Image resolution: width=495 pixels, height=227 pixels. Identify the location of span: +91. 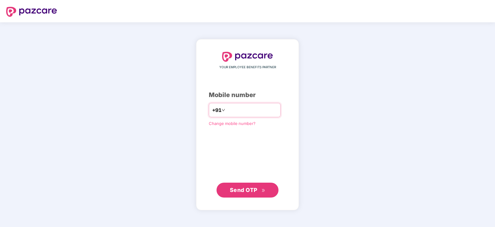
(217, 110).